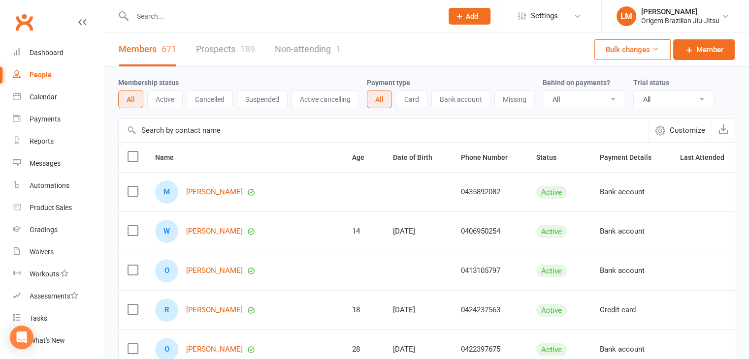  What do you see at coordinates (632, 50) in the screenshot?
I see `button: Bulk changes` at bounding box center [632, 50].